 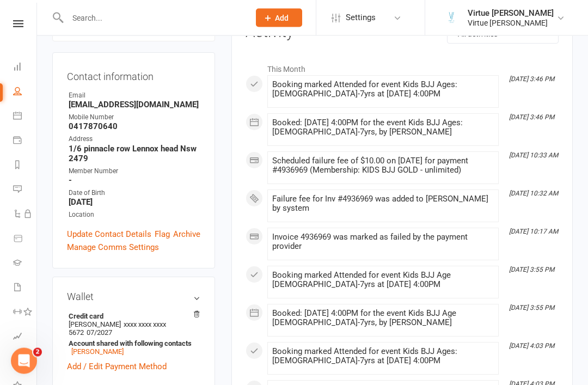 I want to click on img: thumb_image1658196043.png, so click(x=451, y=18).